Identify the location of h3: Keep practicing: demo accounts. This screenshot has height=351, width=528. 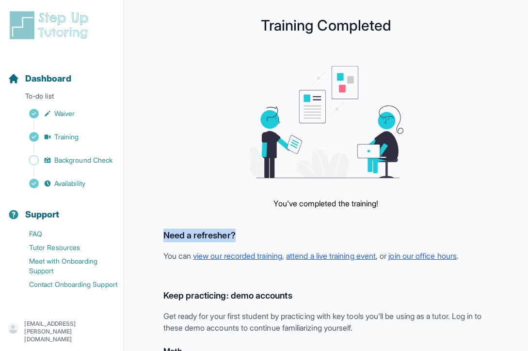
(326, 295).